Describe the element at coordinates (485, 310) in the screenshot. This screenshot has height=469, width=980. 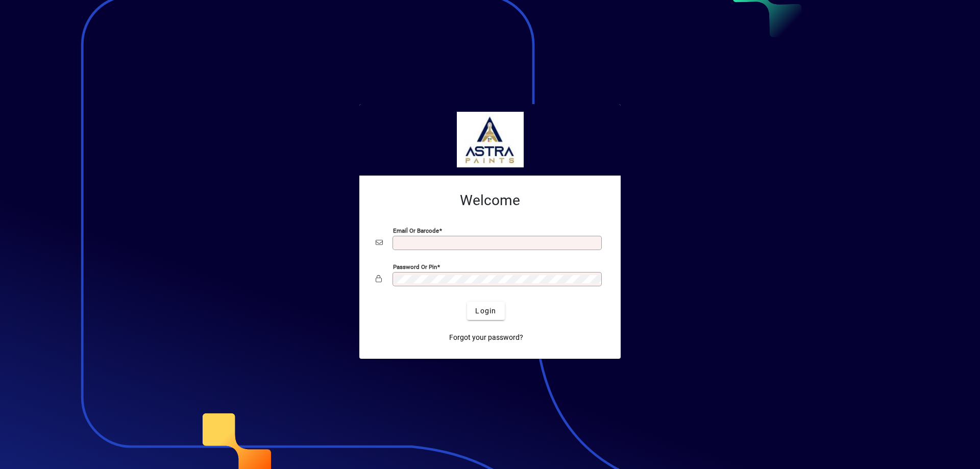
I see `span: Login` at that location.